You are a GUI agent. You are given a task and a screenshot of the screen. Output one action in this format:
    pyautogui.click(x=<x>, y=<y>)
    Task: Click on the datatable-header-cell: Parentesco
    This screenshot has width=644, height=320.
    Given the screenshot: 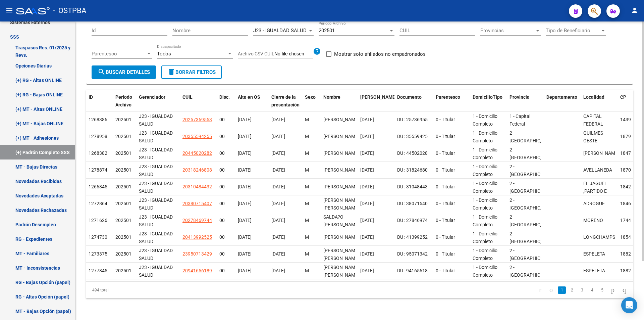 What is the action you would take?
    pyautogui.click(x=451, y=101)
    